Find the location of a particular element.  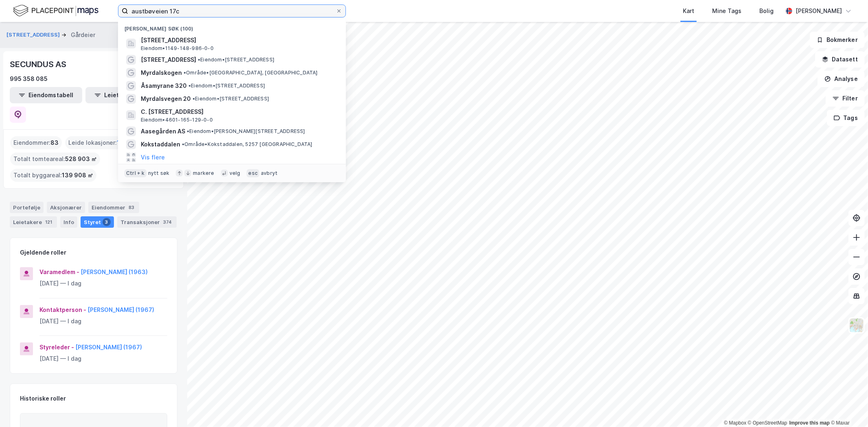

div: Totalt byggareal : is located at coordinates (54, 175).